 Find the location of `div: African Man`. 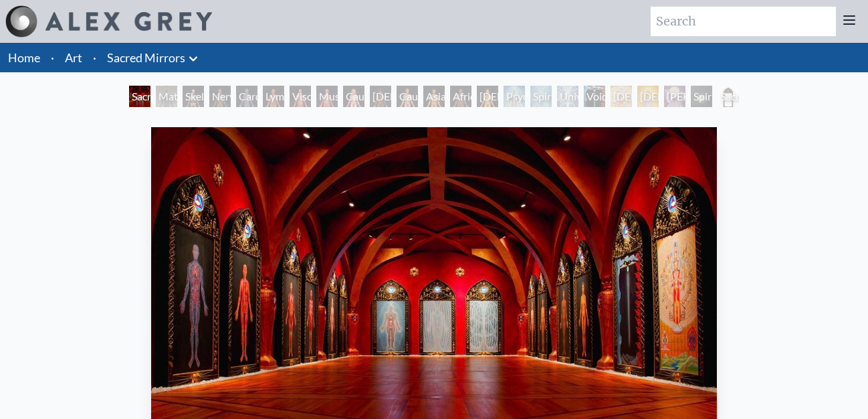

div: African Man is located at coordinates (461, 96).